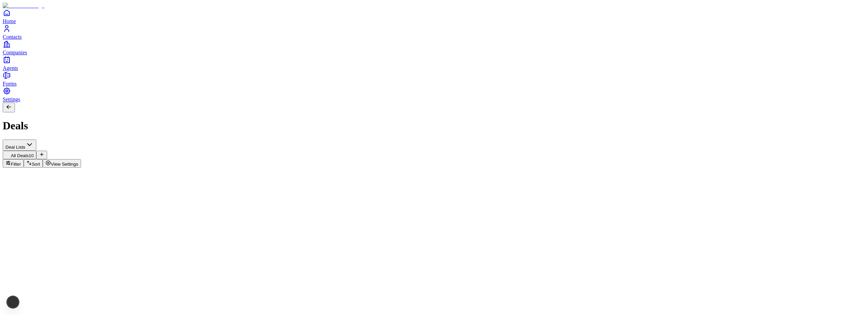 The width and height of the screenshot is (868, 315). I want to click on button: Filter, so click(13, 164).